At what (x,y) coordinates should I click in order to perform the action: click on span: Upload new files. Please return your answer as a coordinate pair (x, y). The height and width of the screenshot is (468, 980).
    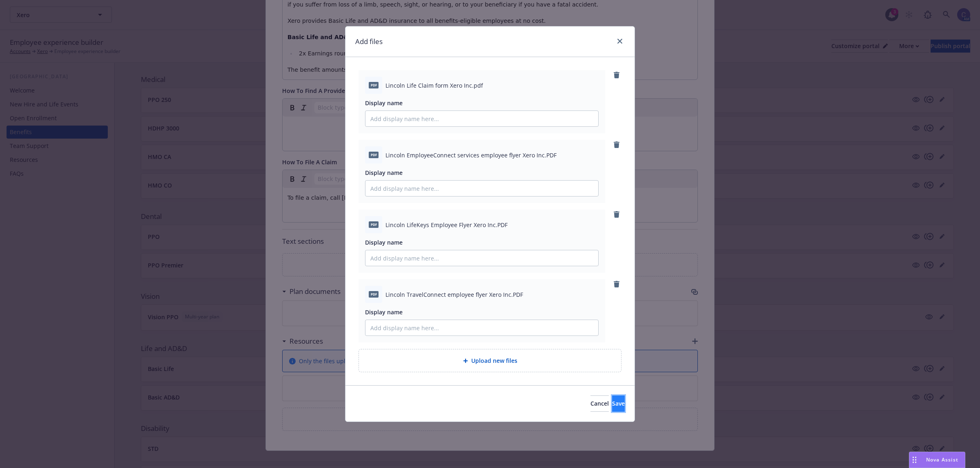
    Looking at the image, I should click on (494, 361).